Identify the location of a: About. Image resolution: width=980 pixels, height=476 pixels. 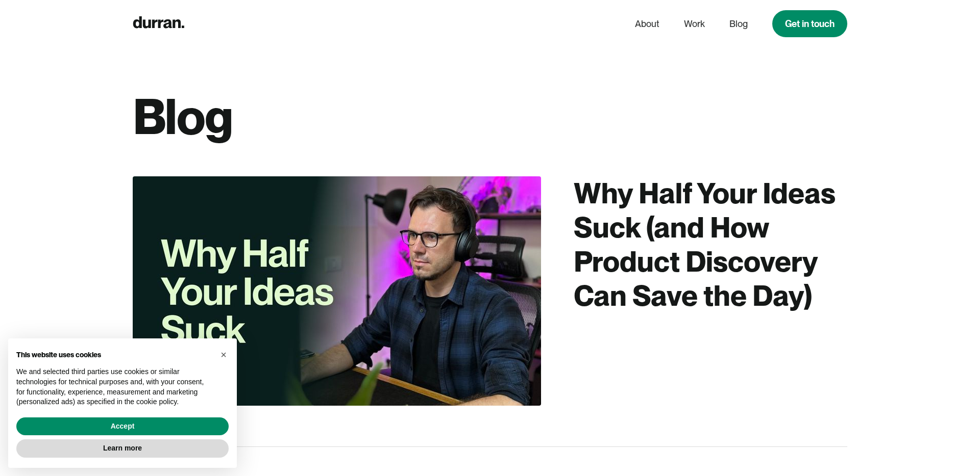
(647, 24).